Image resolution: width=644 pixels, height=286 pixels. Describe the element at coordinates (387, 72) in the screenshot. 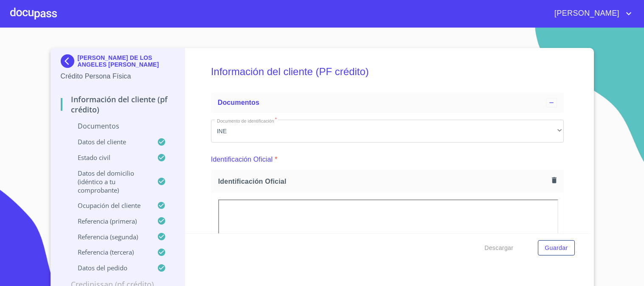

I see `h5: Información del cliente (PF crédito)` at that location.